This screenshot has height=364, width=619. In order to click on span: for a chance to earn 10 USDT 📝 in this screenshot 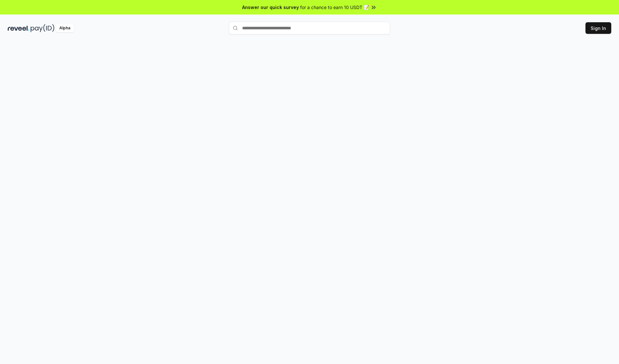, I will do `click(335, 7)`.